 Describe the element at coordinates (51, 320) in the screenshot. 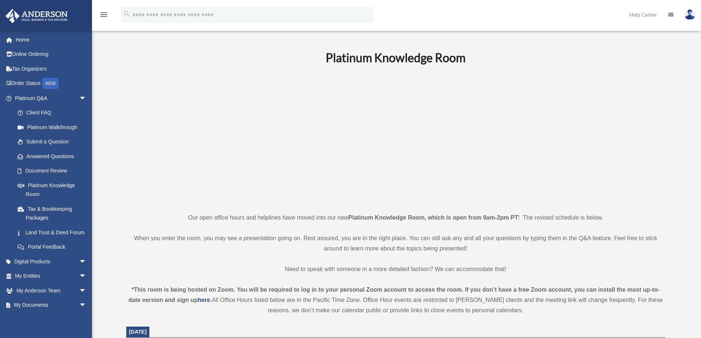

I see `a: Online Learningarrow_drop_down` at that location.